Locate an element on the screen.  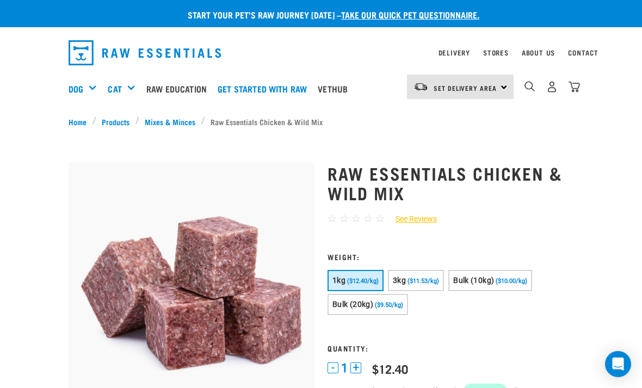
img: home-icon-1@2x.png is located at coordinates (529, 86).